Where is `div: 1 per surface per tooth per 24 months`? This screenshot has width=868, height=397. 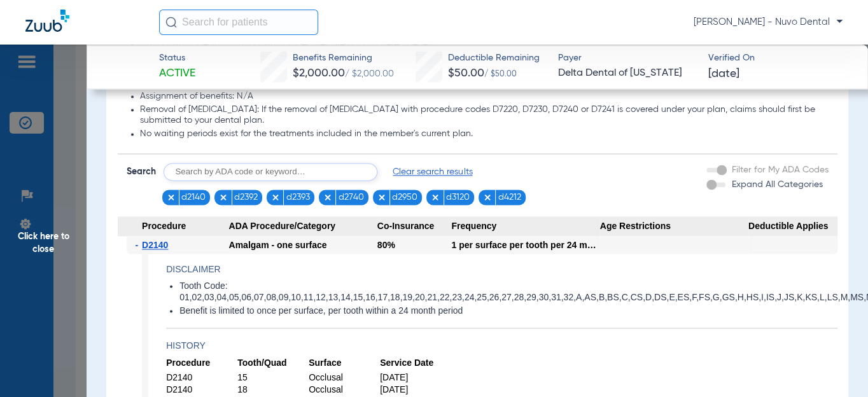 div: 1 per surface per tooth per 24 months is located at coordinates (525, 244).